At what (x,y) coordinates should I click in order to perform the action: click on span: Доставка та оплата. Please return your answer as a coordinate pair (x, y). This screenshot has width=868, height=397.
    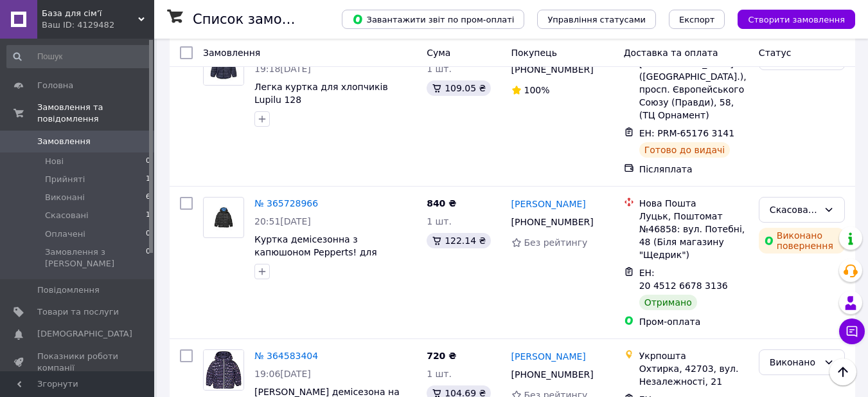
    Looking at the image, I should click on (671, 53).